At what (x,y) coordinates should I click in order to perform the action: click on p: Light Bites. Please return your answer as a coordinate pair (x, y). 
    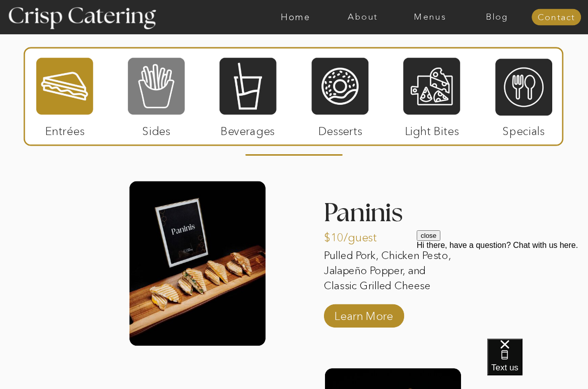
    Looking at the image, I should click on (432, 128).